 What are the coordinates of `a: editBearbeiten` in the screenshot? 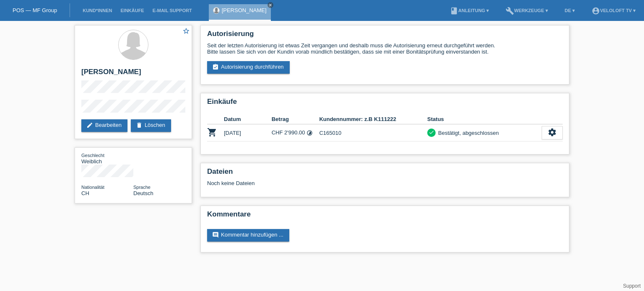 It's located at (104, 126).